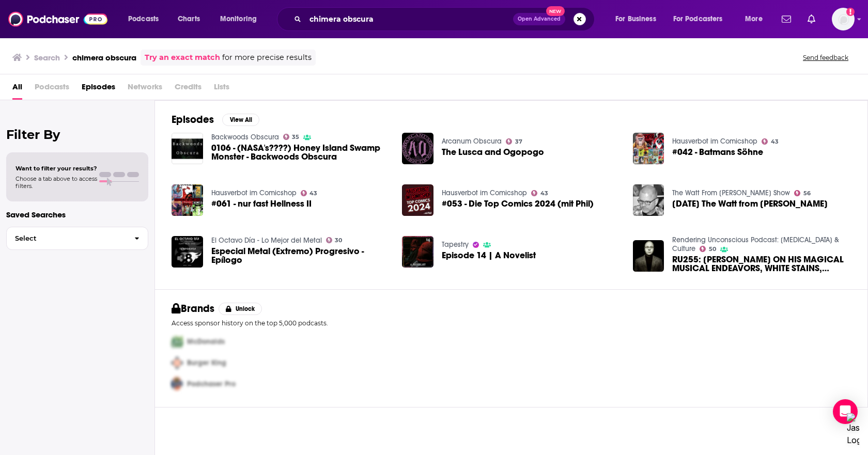  Describe the element at coordinates (455, 244) in the screenshot. I see `a: Tapestry` at that location.